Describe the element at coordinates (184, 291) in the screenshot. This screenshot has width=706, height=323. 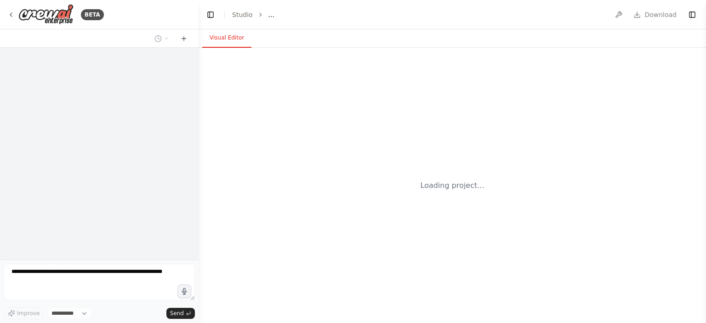
I see `button: Click to speak your automation idea` at that location.